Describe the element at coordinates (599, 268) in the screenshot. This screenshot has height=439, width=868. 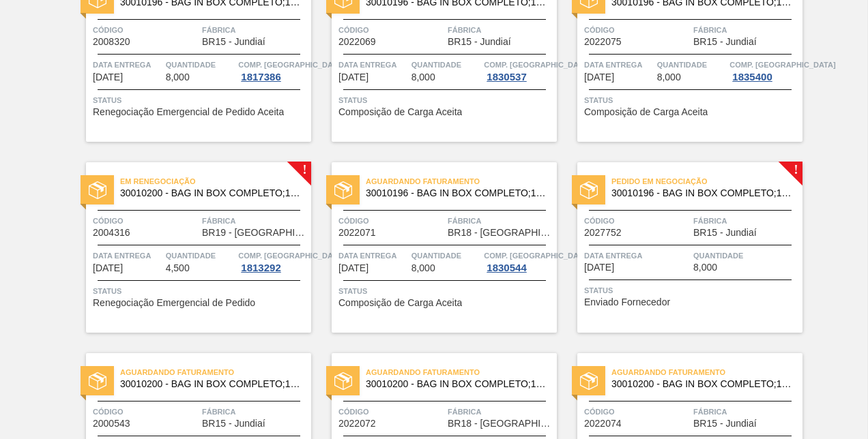
I see `span: 17/10/2025` at that location.